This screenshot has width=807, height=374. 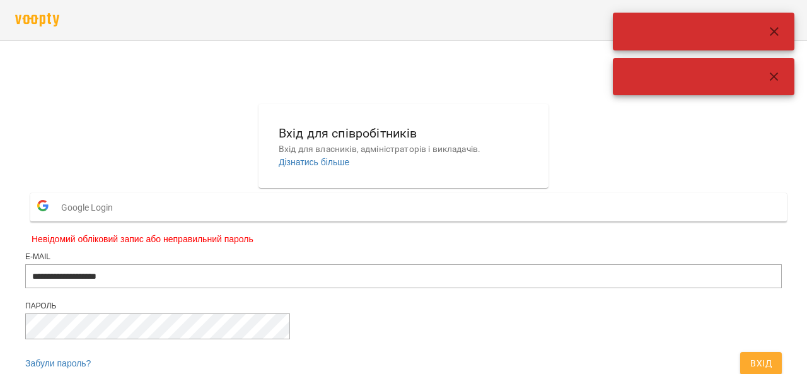 What do you see at coordinates (404, 133) in the screenshot?
I see `h6: Вхід для співробітників` at bounding box center [404, 133].